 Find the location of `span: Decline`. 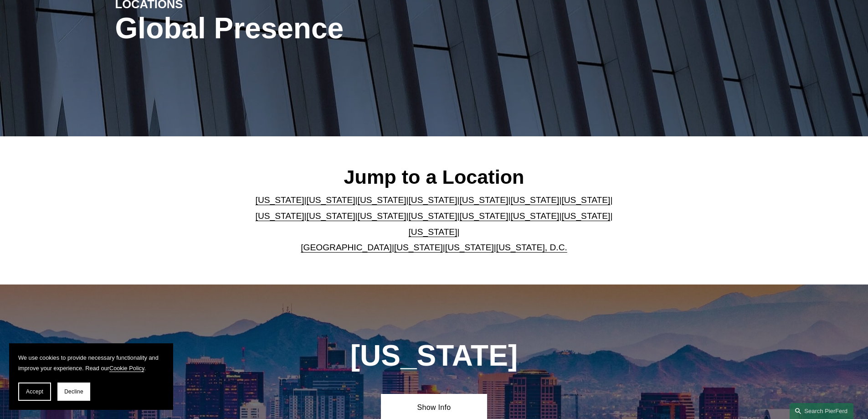

span: Decline is located at coordinates (74, 392).